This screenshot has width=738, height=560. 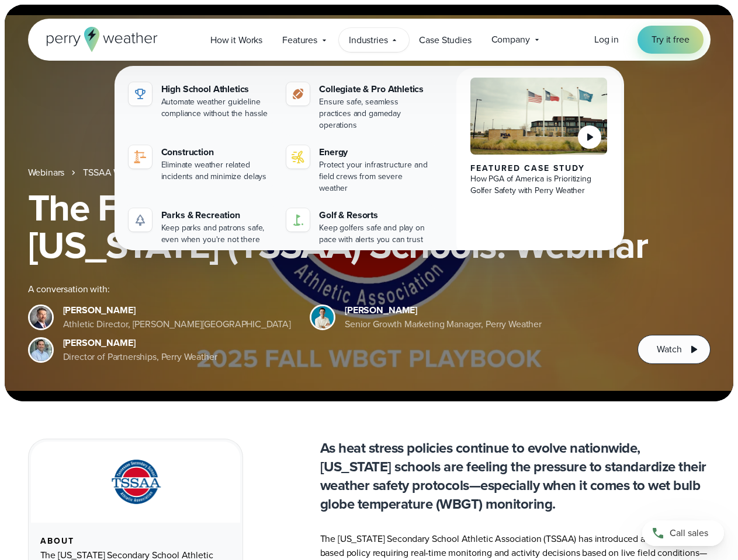 What do you see at coordinates (138, 172) in the screenshot?
I see `a: TSSAA WBGT Fall Playbook` at bounding box center [138, 172].